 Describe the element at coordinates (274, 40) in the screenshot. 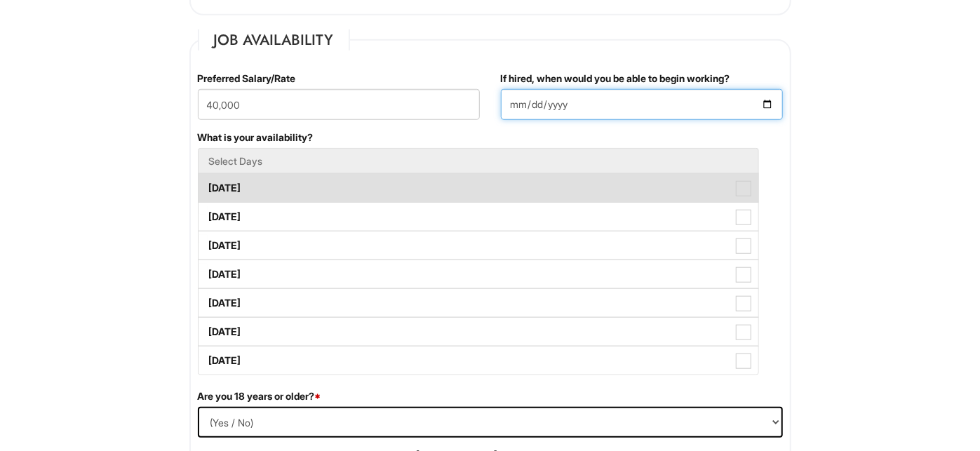

I see `legend: Job Availability` at that location.